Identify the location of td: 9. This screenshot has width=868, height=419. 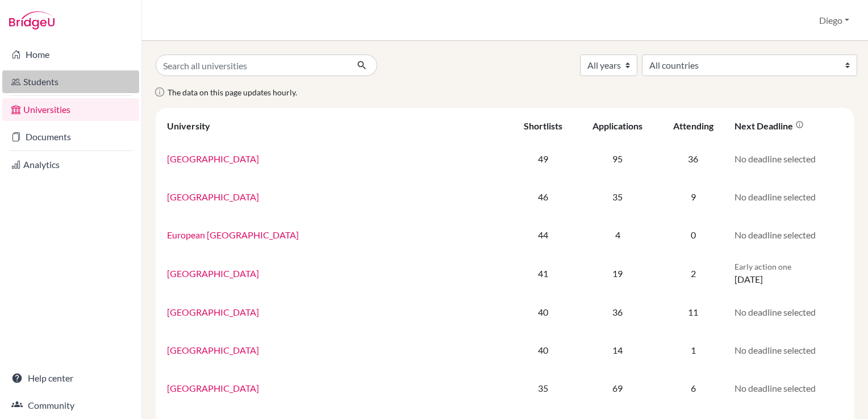
(693, 197).